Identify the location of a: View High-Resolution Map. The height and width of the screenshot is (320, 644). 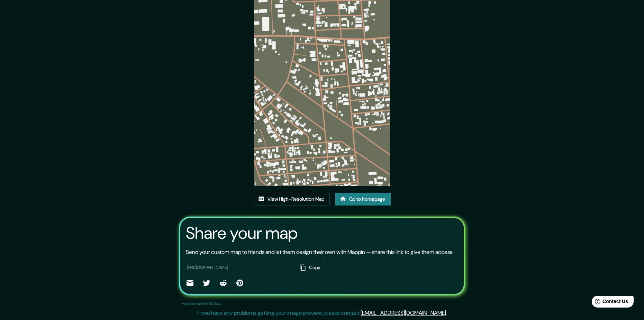
(292, 199).